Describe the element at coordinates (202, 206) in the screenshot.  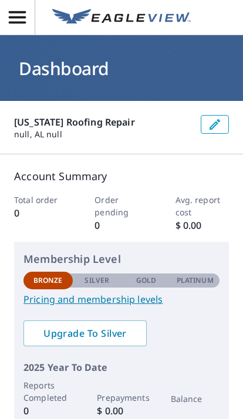
I see `p: Avg. report cost` at that location.